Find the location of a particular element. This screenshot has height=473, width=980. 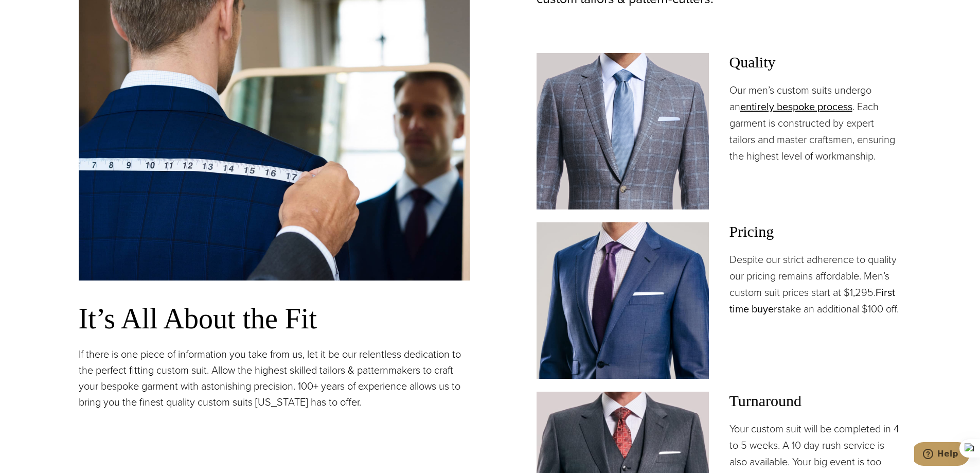

p: Our men’s custom suits undergo an . Each garment is constructed by expert tailors and master craf... is located at coordinates (815, 123).